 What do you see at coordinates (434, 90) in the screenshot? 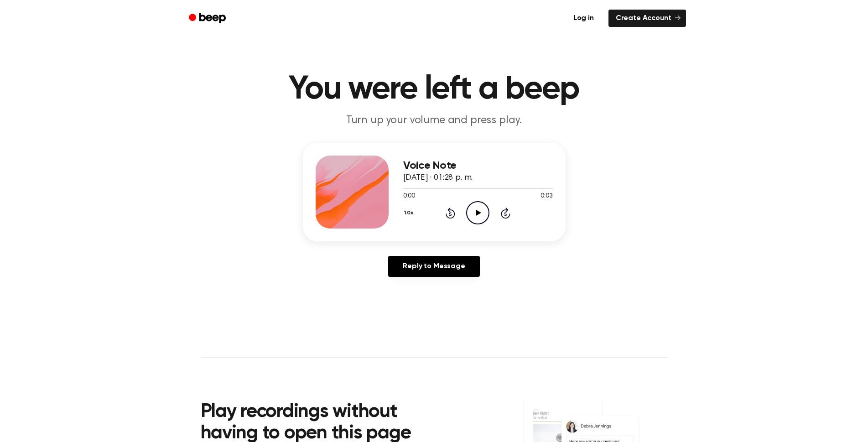
I see `h1: You were left a beep` at bounding box center [434, 90].